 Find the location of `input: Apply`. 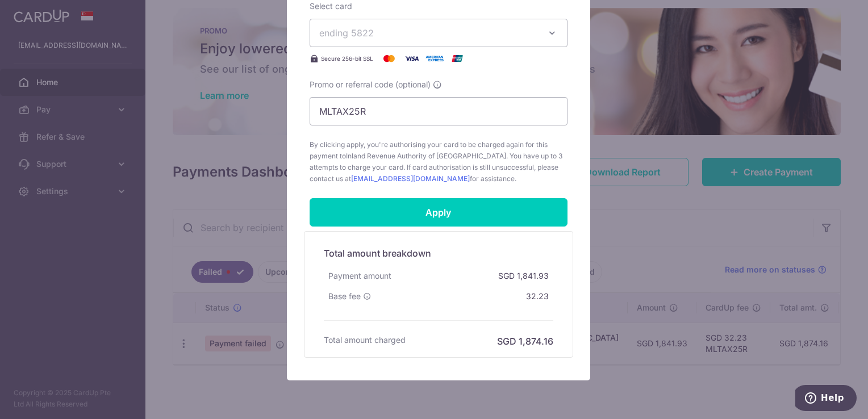

input: Apply is located at coordinates (439, 213).